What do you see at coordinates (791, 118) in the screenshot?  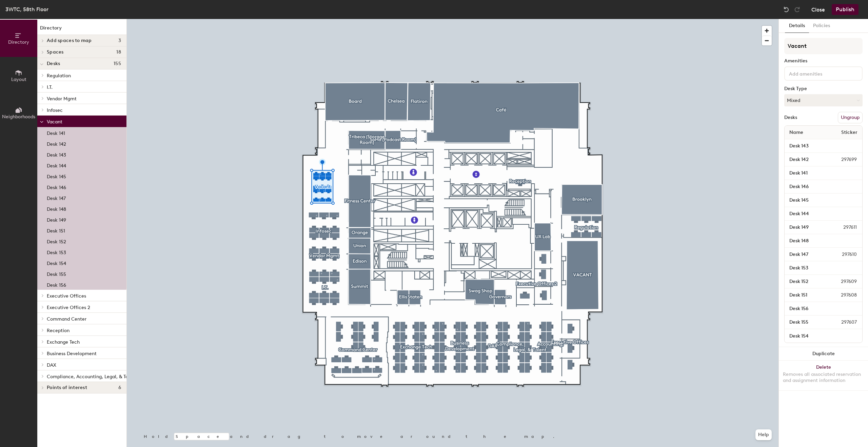 I see `div: Desks` at bounding box center [791, 118].